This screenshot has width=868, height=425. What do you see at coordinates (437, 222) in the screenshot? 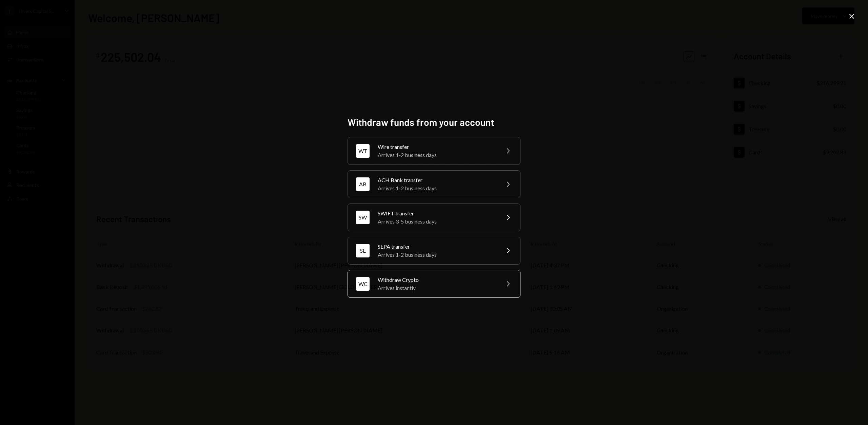
I see `div: Arrives 3-5 business days` at bounding box center [437, 222].